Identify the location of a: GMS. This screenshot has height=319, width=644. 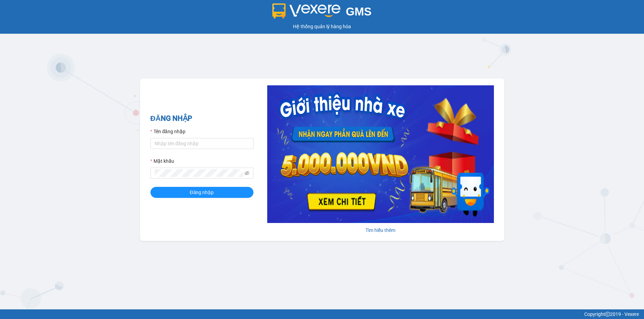
(322, 13).